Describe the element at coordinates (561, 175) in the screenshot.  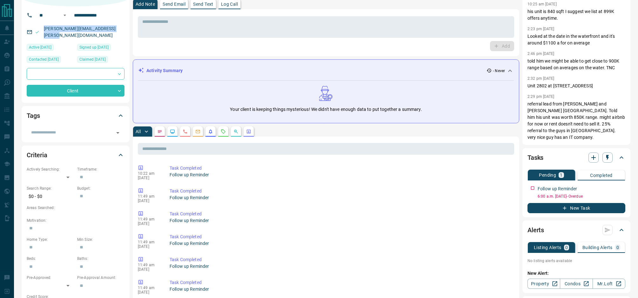
I see `p: 1` at that location.